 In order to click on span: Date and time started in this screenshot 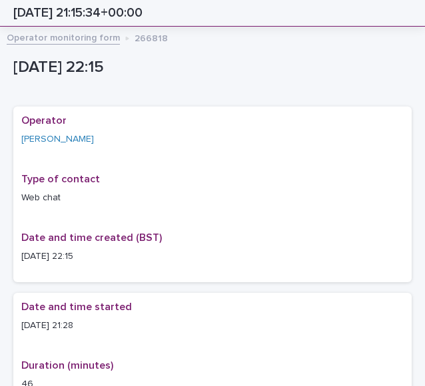, I will do `click(77, 307)`.